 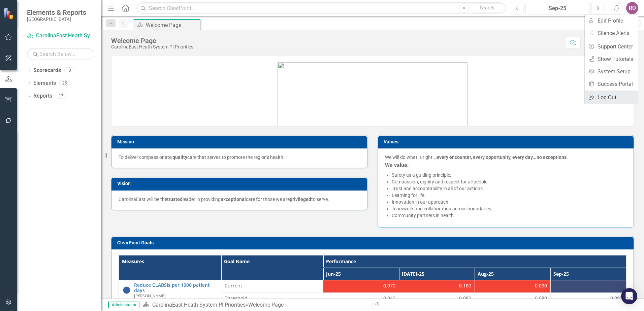 What do you see at coordinates (612, 59) in the screenshot?
I see `a: Show Tutorials` at bounding box center [612, 59].